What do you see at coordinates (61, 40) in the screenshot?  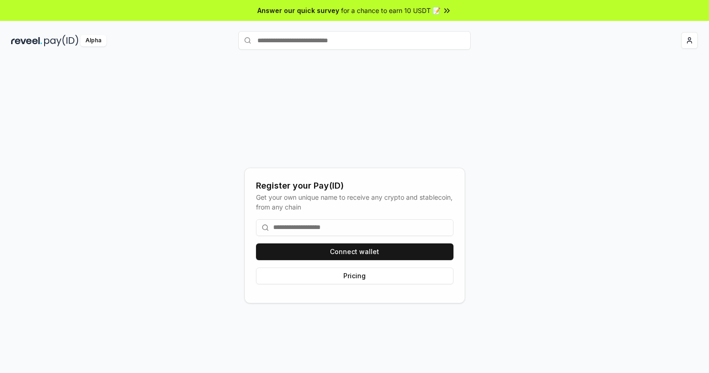 I see `img: pay_id` at bounding box center [61, 40].